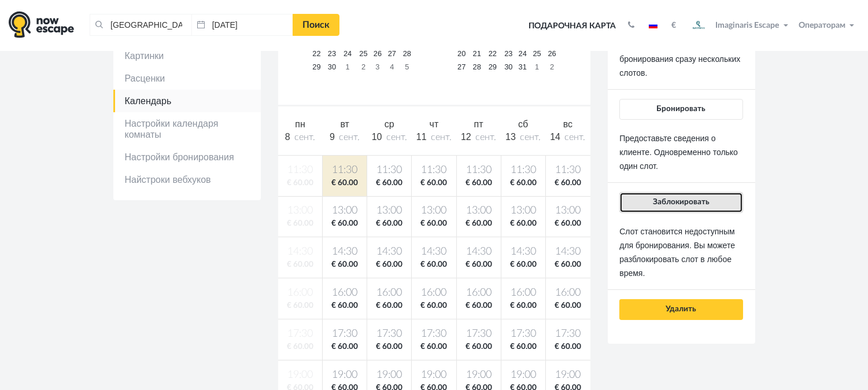 This screenshot has height=390, width=868. What do you see at coordinates (681, 109) in the screenshot?
I see `button: Бронировать` at bounding box center [681, 109].